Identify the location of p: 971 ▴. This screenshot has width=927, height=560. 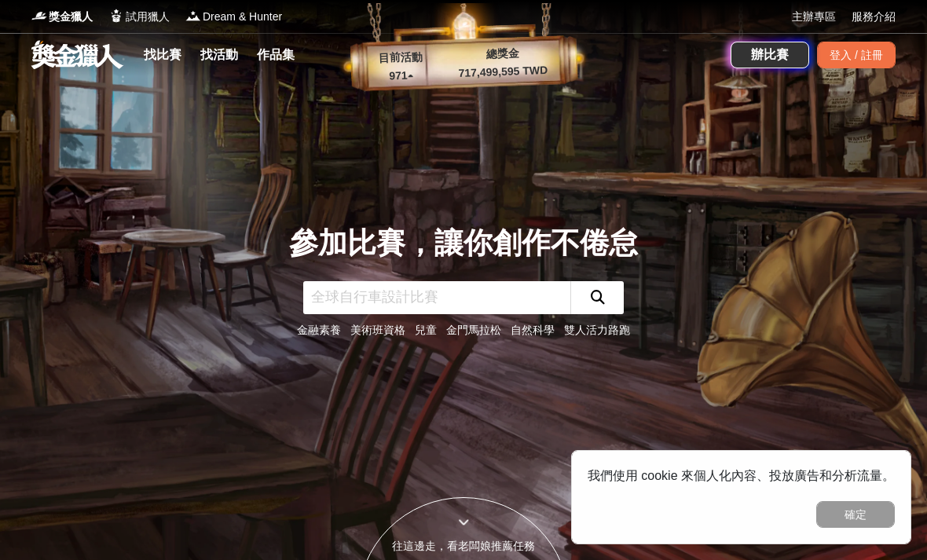
(401, 76).